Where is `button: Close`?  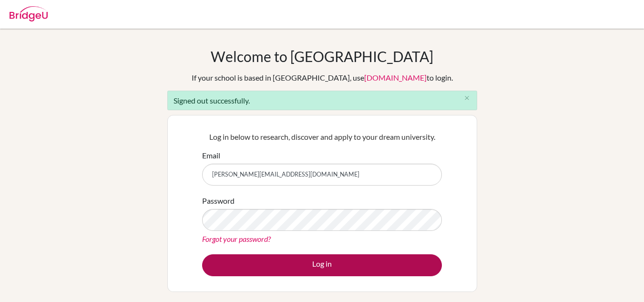 button: Close is located at coordinates (467, 98).